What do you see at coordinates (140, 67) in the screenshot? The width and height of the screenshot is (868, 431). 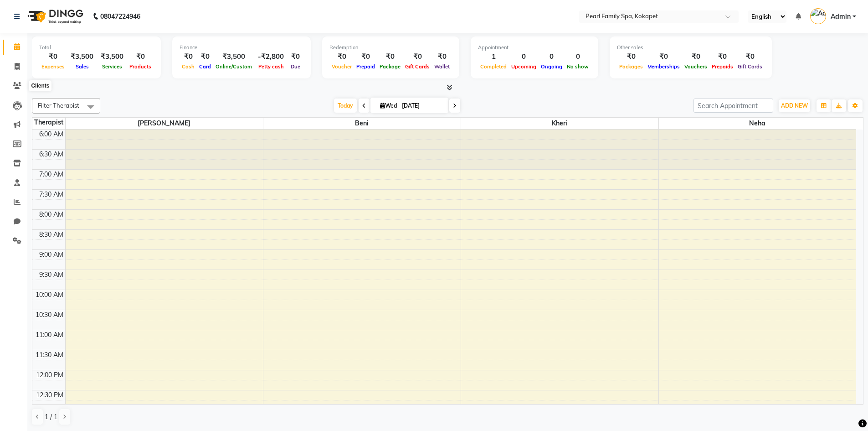 I see `span: Products` at bounding box center [140, 67].